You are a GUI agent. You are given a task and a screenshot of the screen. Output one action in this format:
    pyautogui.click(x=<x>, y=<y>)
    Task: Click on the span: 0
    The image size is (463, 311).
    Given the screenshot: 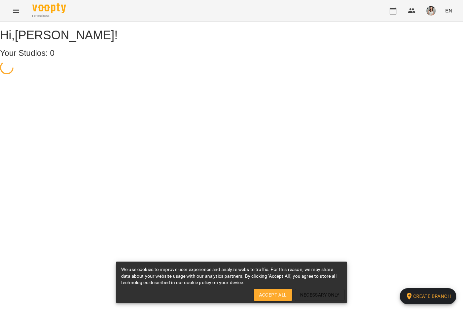 What is the action you would take?
    pyautogui.click(x=52, y=53)
    